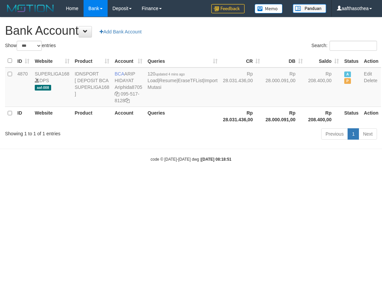 This screenshot has width=382, height=307. What do you see at coordinates (128, 116) in the screenshot?
I see `th: Account` at bounding box center [128, 116].